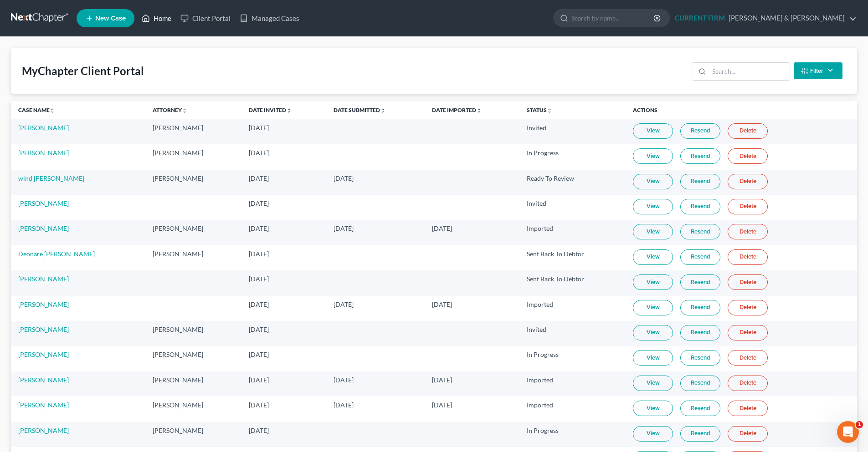 The height and width of the screenshot is (452, 868). I want to click on a: Home, so click(157, 18).